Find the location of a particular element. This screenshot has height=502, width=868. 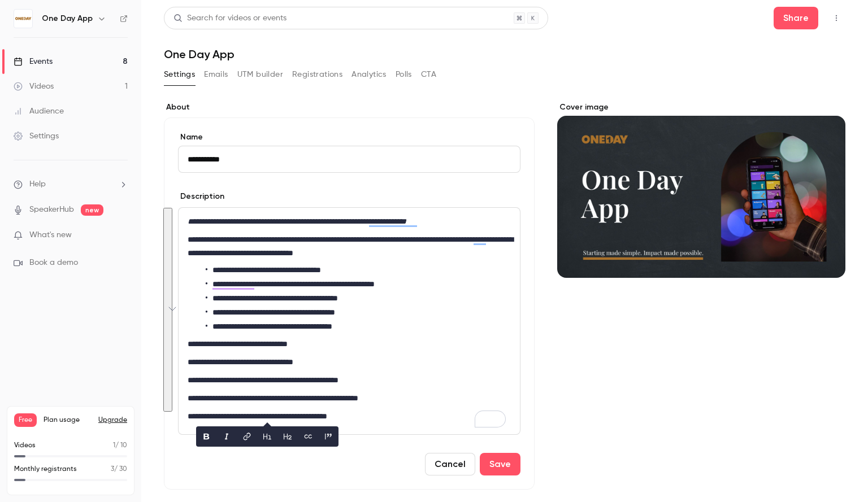

button: CTA is located at coordinates (428, 75).